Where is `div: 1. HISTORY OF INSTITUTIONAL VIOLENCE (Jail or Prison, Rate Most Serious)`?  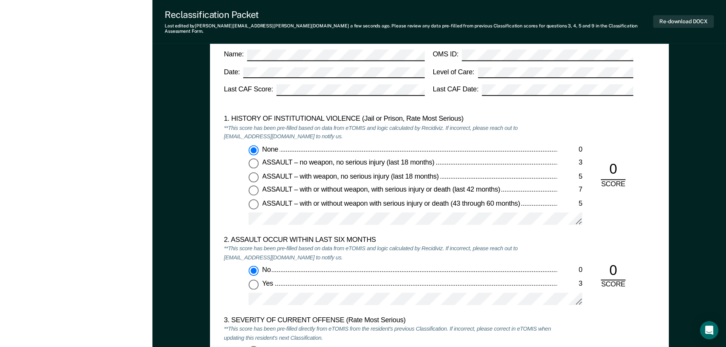 div: 1. HISTORY OF INSTITUTIONAL VIOLENCE (Jail or Prison, Rate Most Serious) is located at coordinates (391, 119).